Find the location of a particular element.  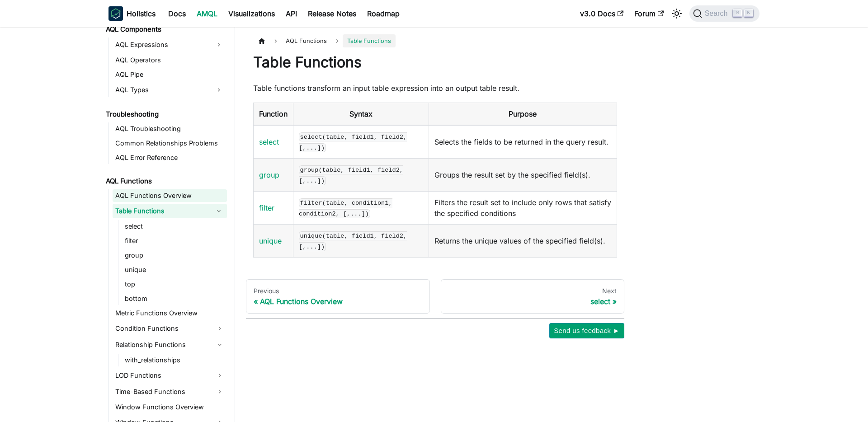

span: AQL Functions is located at coordinates (306, 41).